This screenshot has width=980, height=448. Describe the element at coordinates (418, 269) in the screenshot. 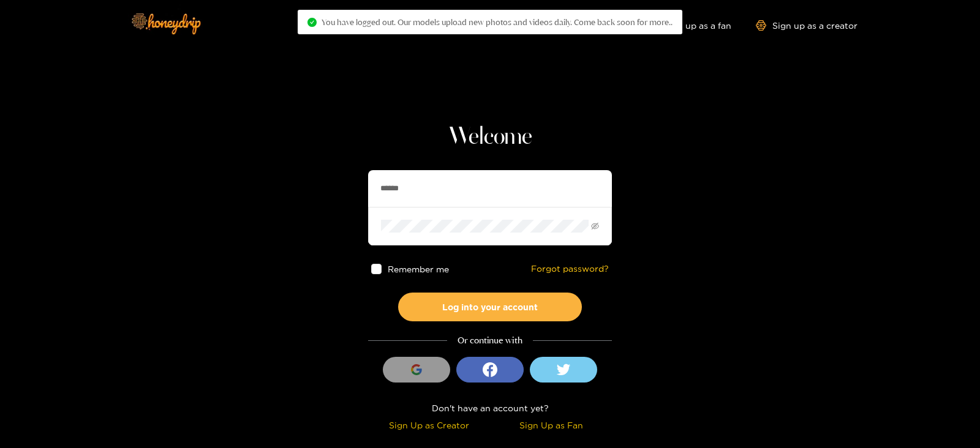

I see `span: Remember me` at that location.